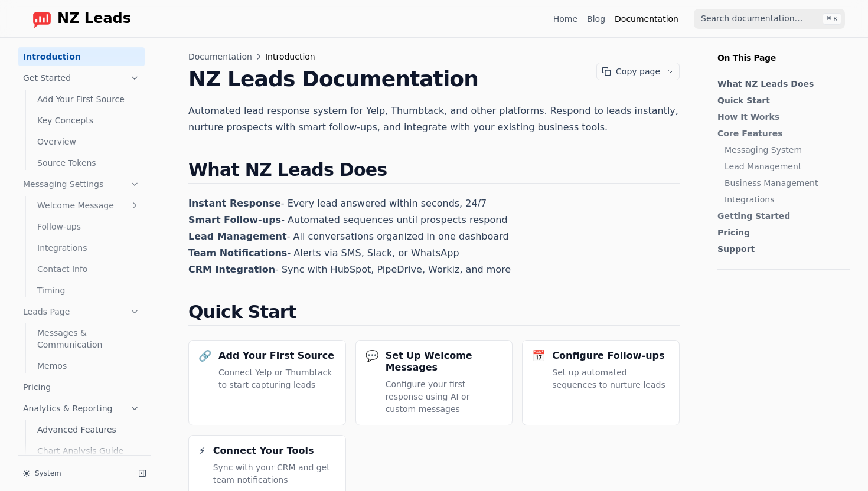  Describe the element at coordinates (277, 379) in the screenshot. I see `p: Connect Yelp or Thumbtack to start capturing leads` at that location.